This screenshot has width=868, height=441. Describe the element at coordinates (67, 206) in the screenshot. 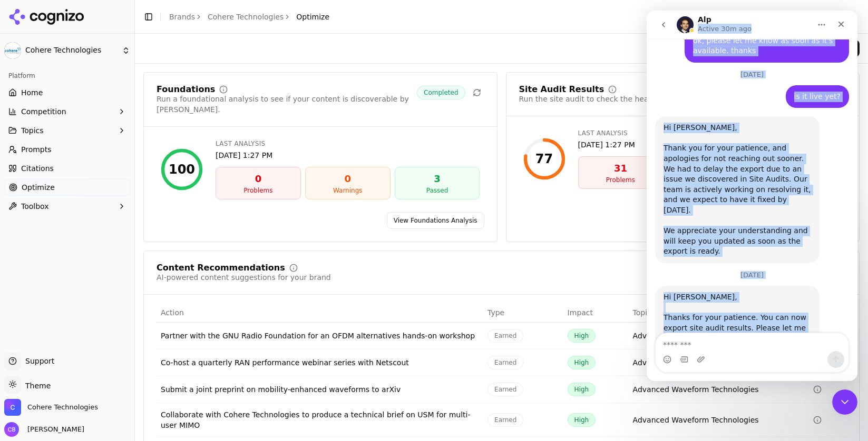

I see `button: Toolbox` at that location.